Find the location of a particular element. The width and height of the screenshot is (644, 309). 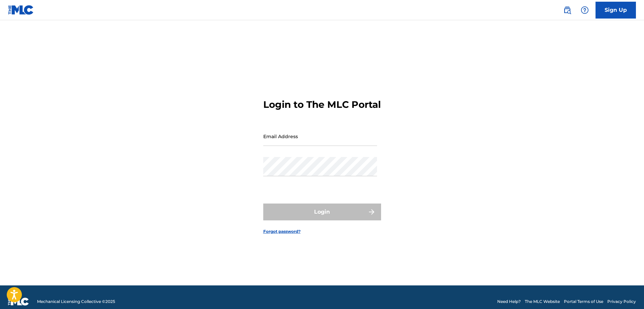

img: MLC Logo is located at coordinates (21, 10).